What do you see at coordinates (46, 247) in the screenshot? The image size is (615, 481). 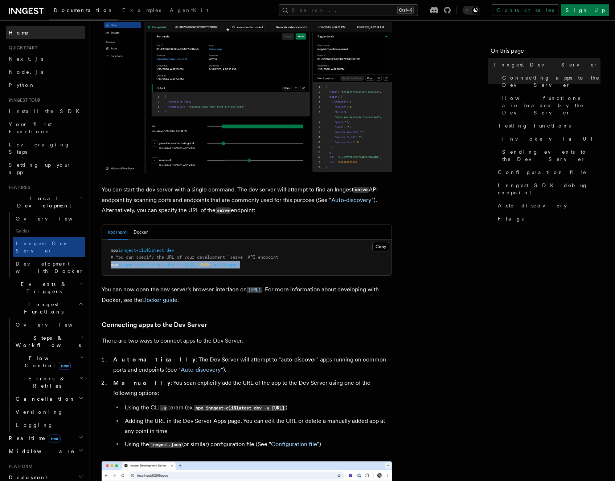 I see `span: Inngest Dev Server` at bounding box center [46, 247].